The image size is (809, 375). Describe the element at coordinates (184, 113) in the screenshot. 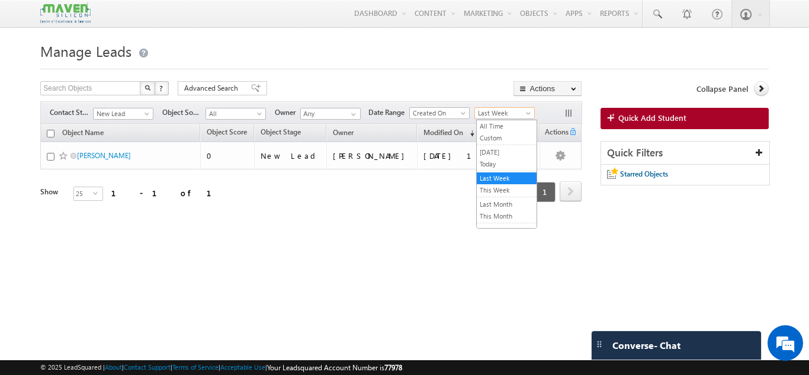

I see `span: Object Source` at that location.